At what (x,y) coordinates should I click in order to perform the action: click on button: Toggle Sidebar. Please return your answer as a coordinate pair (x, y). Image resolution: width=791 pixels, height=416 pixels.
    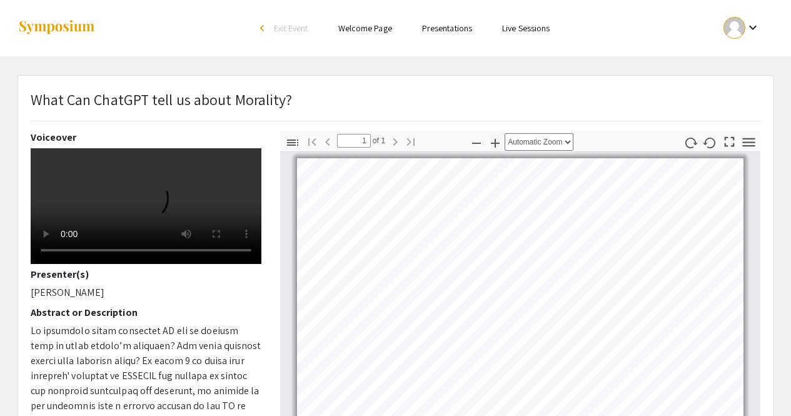
    Looking at the image, I should click on (293, 142).